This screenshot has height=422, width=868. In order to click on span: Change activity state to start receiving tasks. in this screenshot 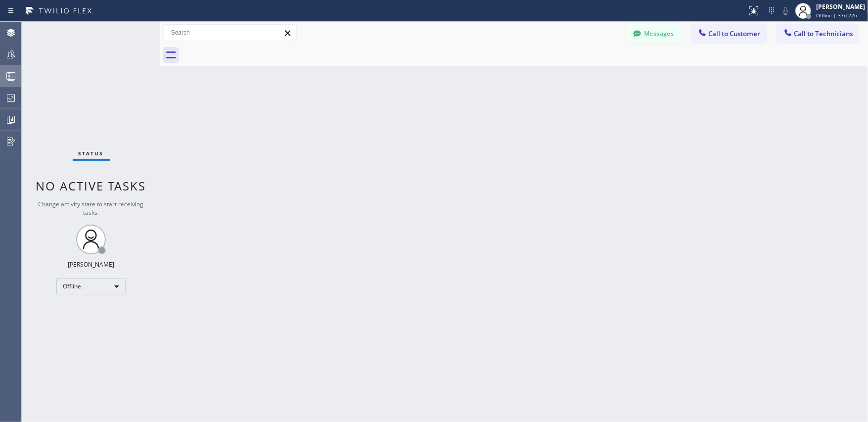, I will do `click(91, 208)`.